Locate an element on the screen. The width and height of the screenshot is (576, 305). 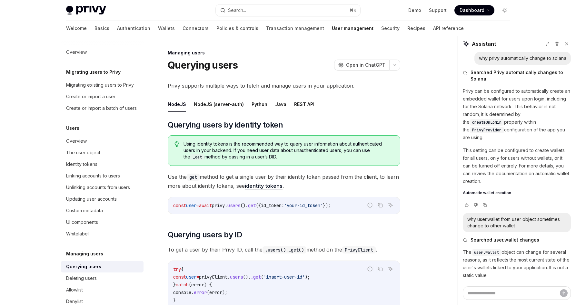
a: Welcome is located at coordinates (76, 28).